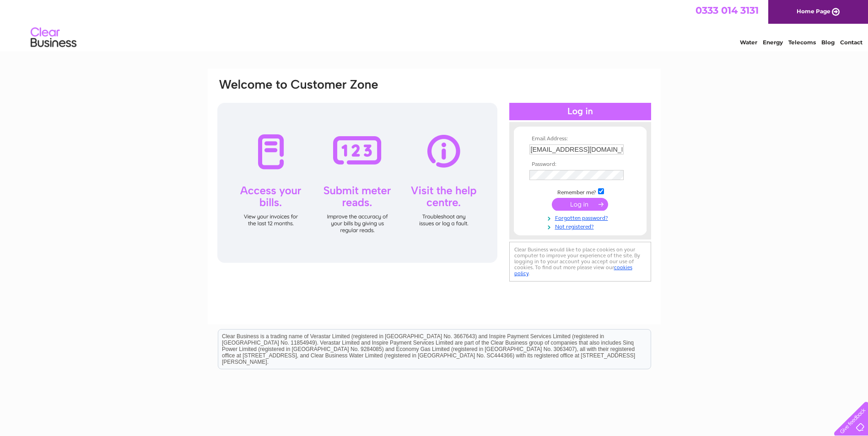 This screenshot has height=436, width=868. What do you see at coordinates (802, 42) in the screenshot?
I see `a: Telecoms` at bounding box center [802, 42].